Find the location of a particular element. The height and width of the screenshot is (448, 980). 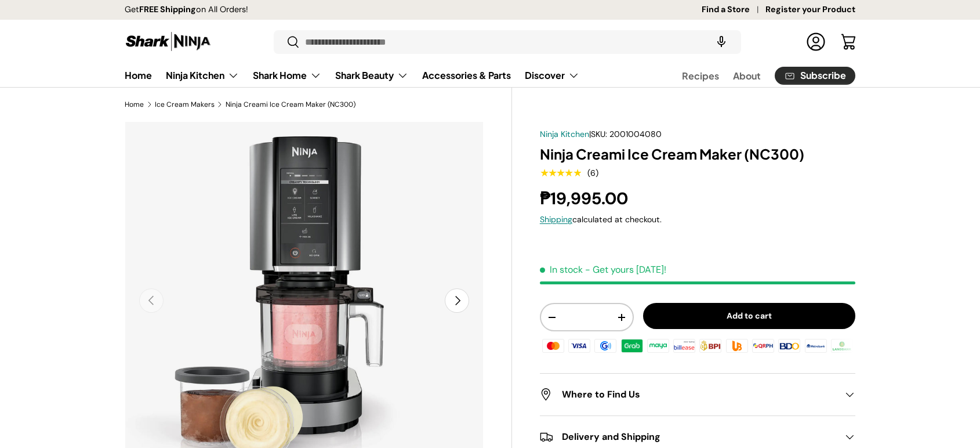

a: Ice Cream Makers is located at coordinates (184, 105).